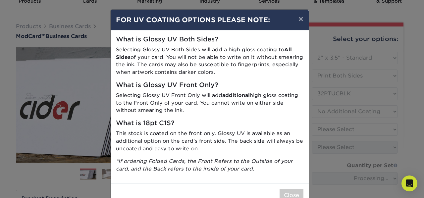 Image resolution: width=424 pixels, height=198 pixels. What do you see at coordinates (210, 39) in the screenshot?
I see `h5: What is Glossy UV Both Sides?` at bounding box center [210, 39].